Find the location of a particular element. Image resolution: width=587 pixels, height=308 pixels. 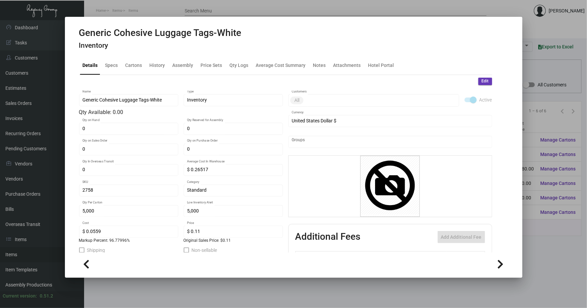

th: Type is located at coordinates (354, 257).